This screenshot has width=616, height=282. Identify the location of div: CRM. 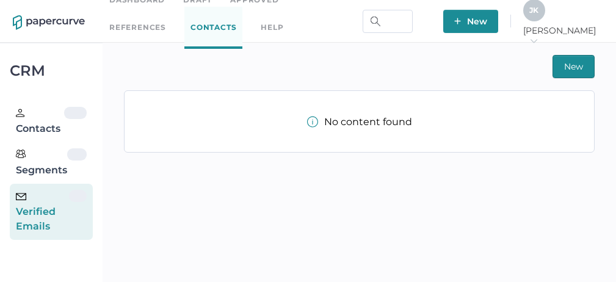
(51, 71).